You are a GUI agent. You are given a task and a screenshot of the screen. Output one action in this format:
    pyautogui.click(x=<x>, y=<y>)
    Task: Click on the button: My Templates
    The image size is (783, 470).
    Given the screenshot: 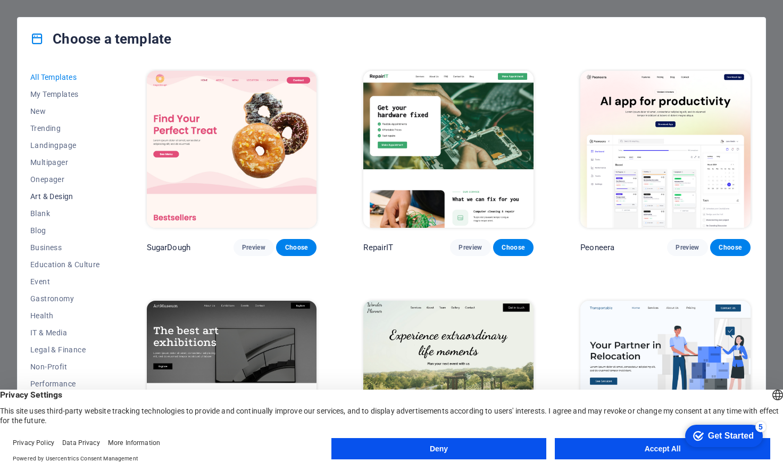 What is the action you would take?
    pyautogui.click(x=65, y=94)
    